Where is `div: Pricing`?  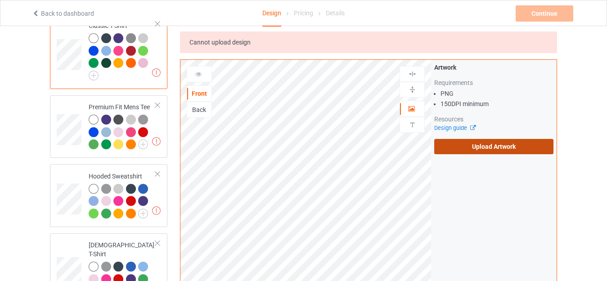
div: Pricing is located at coordinates (303, 13).